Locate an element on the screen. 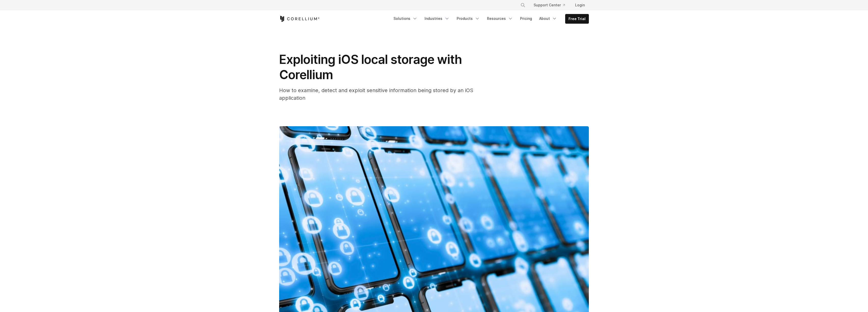 The height and width of the screenshot is (312, 868). span: Exploiting iOS local storage with Corellium is located at coordinates (371, 67).